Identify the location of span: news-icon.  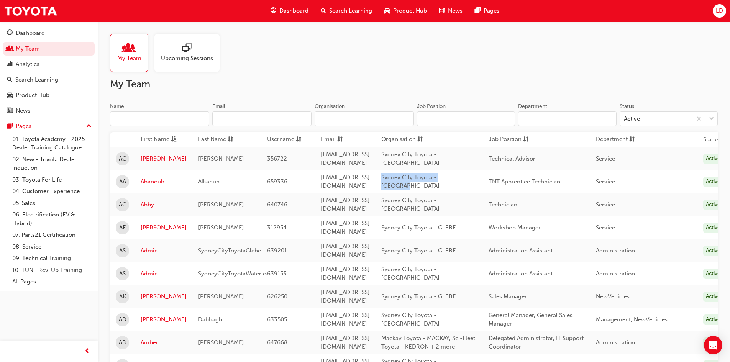
(442, 11).